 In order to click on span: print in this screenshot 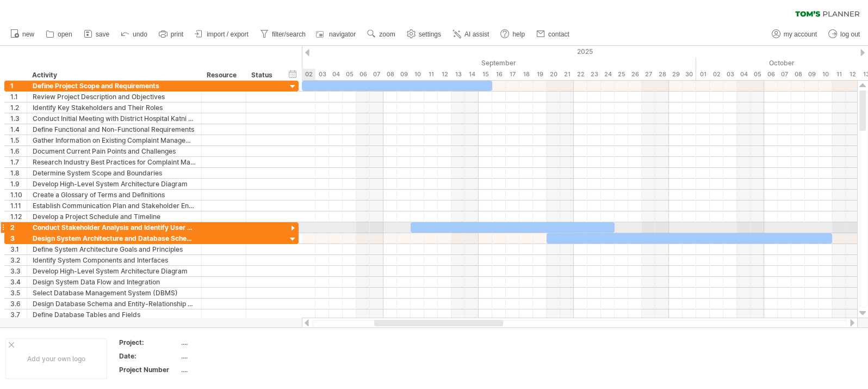, I will do `click(177, 35)`.